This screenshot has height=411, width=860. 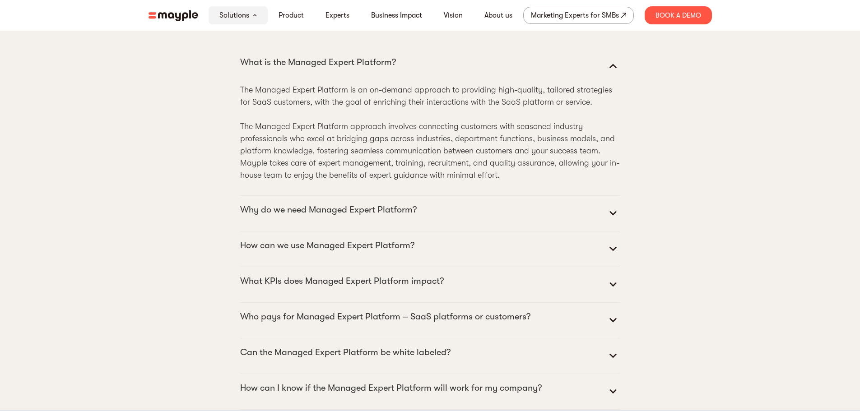 What do you see at coordinates (345, 353) in the screenshot?
I see `p: Can the Managed Expert Platform be white labeled?` at bounding box center [345, 353].